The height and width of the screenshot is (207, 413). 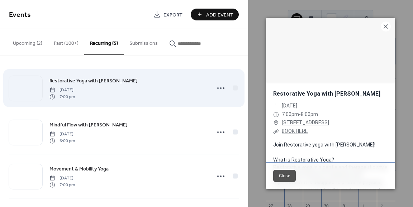 I want to click on span: 6:00 pm, so click(x=62, y=141).